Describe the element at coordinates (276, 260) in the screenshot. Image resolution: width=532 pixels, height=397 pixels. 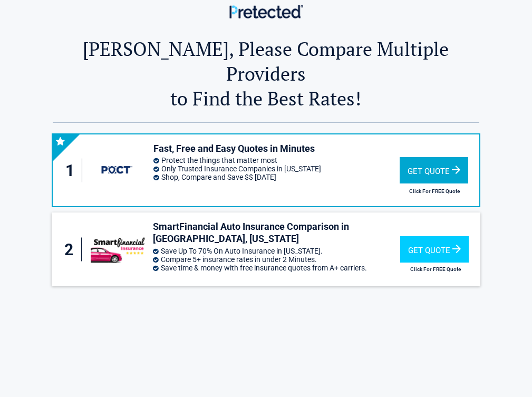
I see `li: Compare 5+ insurance rates in under 2 Minutes.` at that location.